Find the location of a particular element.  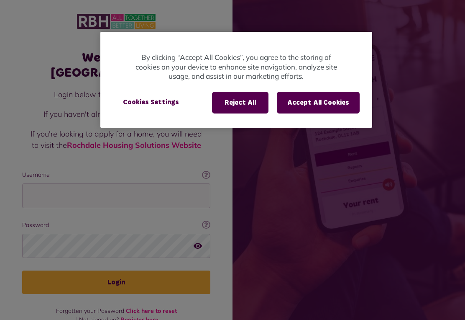

button: Accept All Cookies is located at coordinates (318, 103).